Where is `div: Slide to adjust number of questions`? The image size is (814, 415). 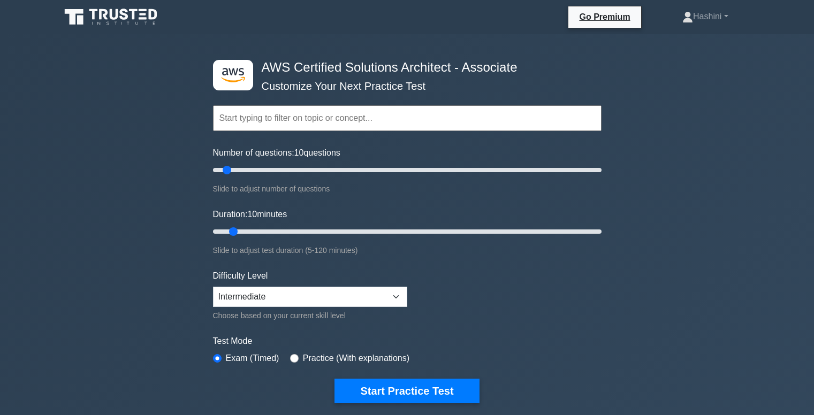 div: Slide to adjust number of questions is located at coordinates (407, 189).